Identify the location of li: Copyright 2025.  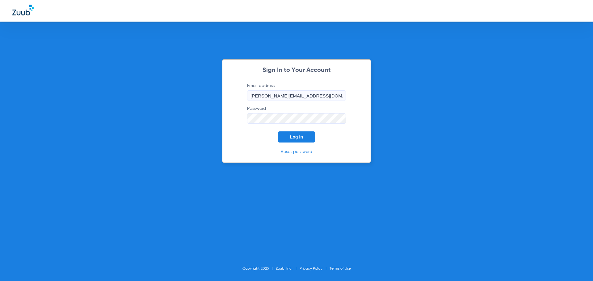
(259, 269).